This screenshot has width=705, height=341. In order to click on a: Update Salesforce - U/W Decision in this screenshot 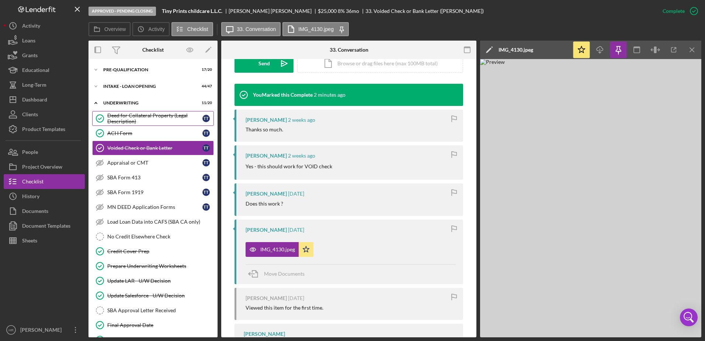, I will do `click(153, 295)`.